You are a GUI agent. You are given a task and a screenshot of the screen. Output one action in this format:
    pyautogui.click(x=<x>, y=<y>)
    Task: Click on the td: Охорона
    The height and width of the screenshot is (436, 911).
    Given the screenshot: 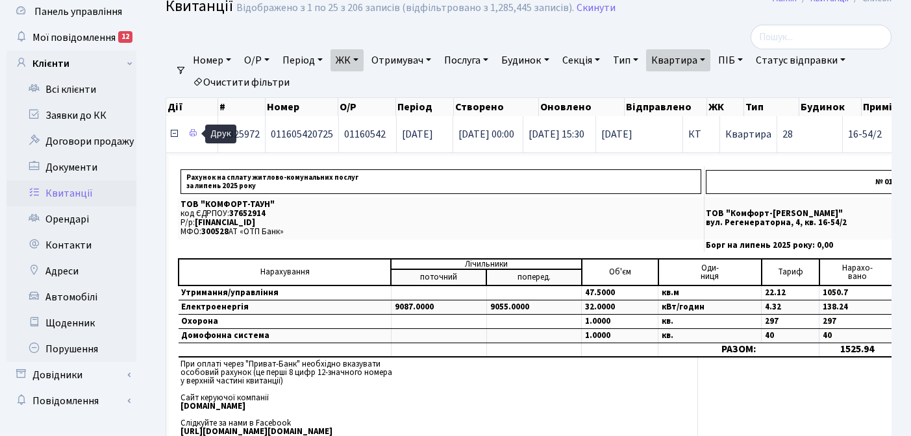 What is the action you would take?
    pyautogui.click(x=284, y=322)
    